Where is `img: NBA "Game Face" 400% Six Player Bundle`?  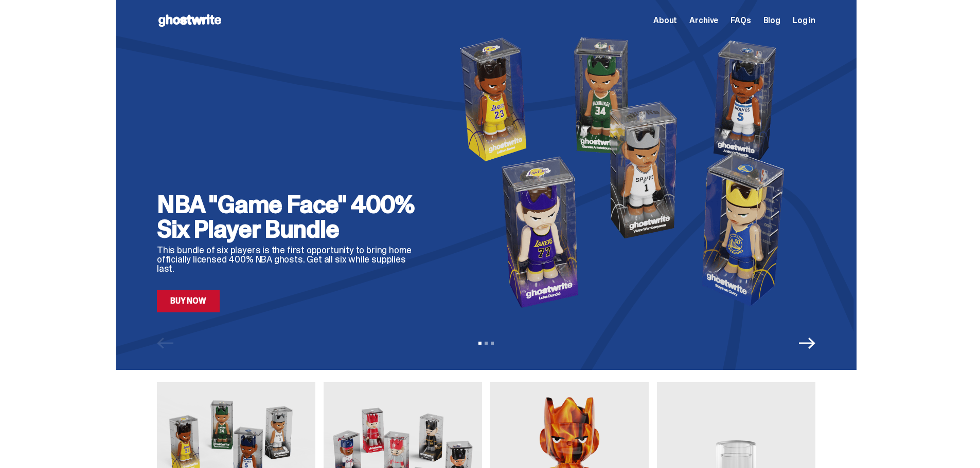
img: NBA "Game Face" 400% Six Player Bundle is located at coordinates (628, 172).